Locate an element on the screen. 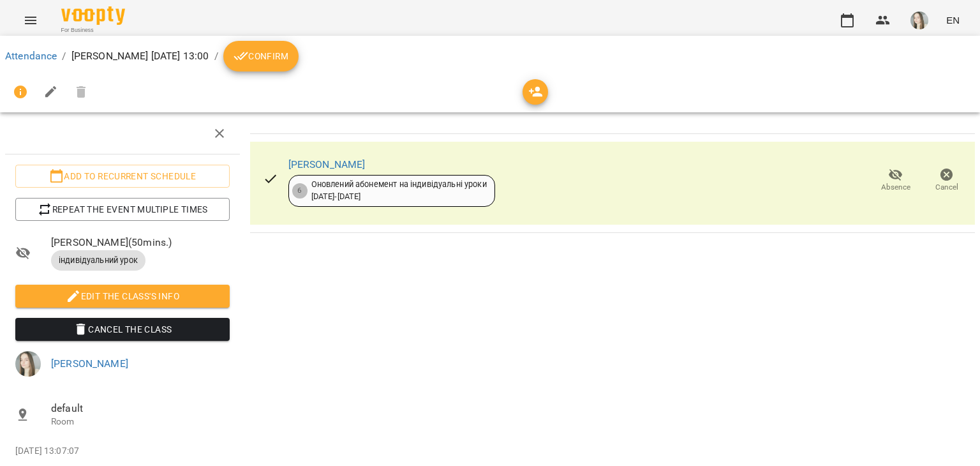  span: Edit the class's Info is located at coordinates (122, 296).